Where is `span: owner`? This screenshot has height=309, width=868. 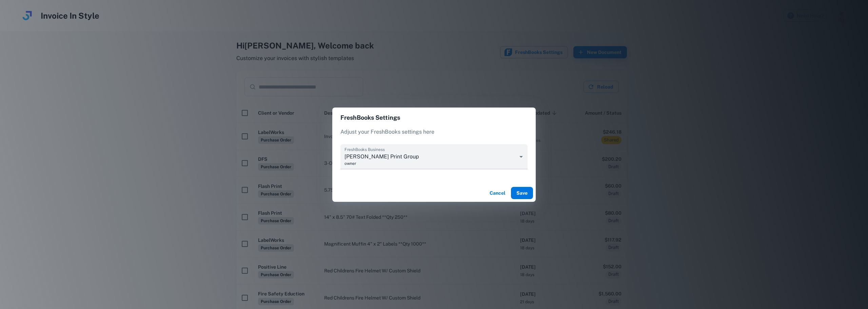 span: owner is located at coordinates (431, 164).